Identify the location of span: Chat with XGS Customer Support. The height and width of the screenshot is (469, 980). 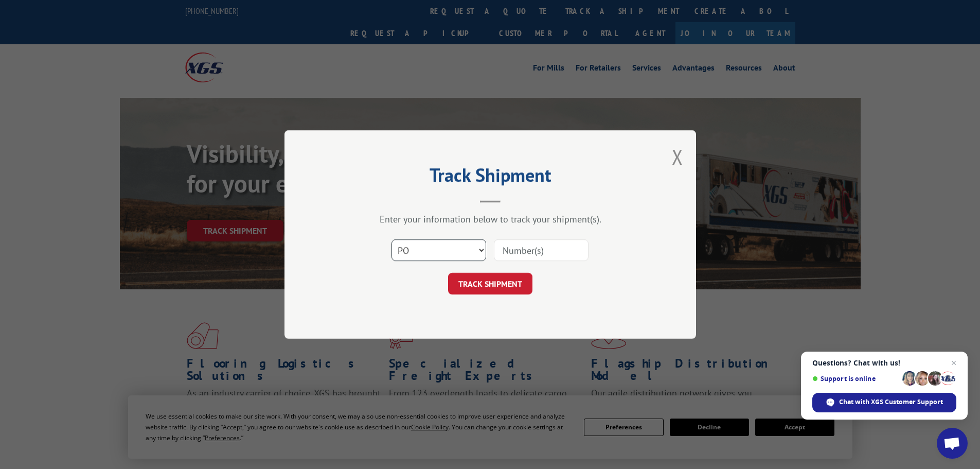
(892, 402).